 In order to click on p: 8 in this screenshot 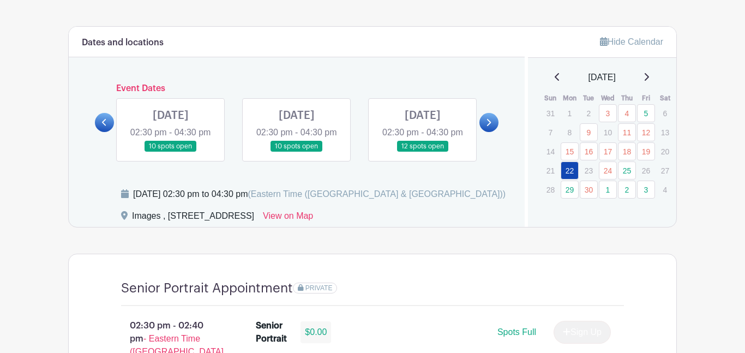, I will do `click(569, 132)`.